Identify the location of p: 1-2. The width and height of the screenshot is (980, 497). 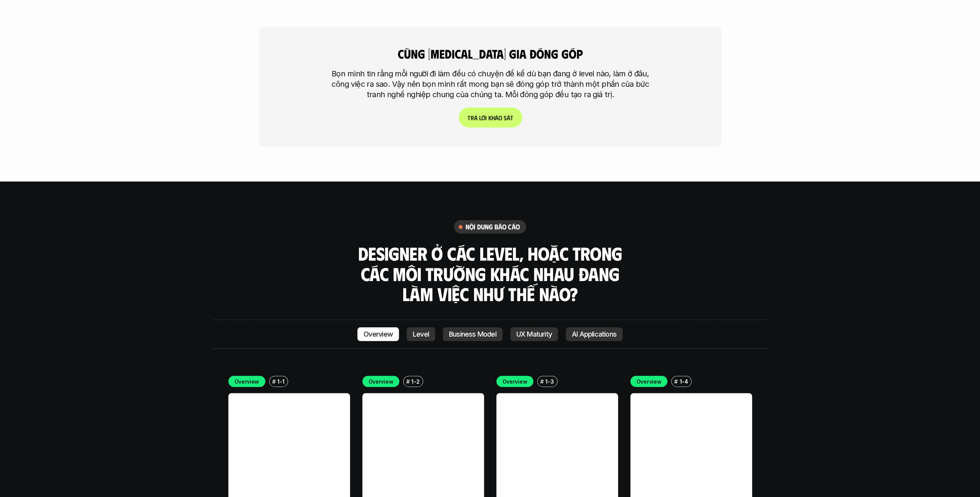
(415, 381).